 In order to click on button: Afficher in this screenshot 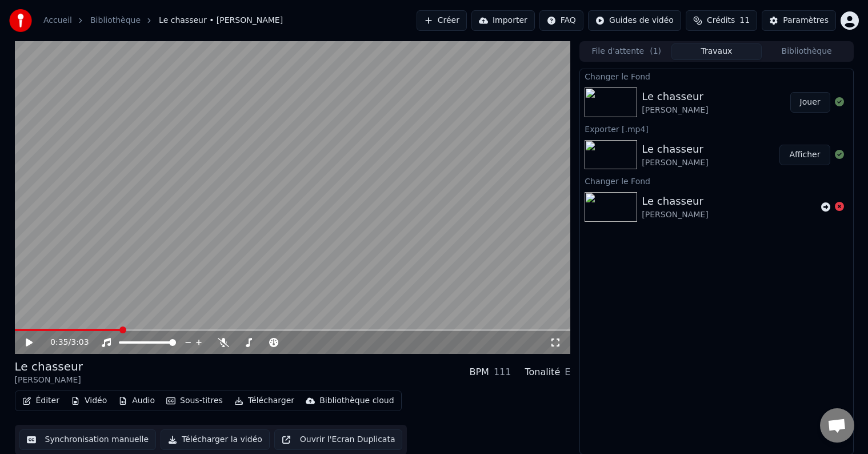, I will do `click(805, 155)`.